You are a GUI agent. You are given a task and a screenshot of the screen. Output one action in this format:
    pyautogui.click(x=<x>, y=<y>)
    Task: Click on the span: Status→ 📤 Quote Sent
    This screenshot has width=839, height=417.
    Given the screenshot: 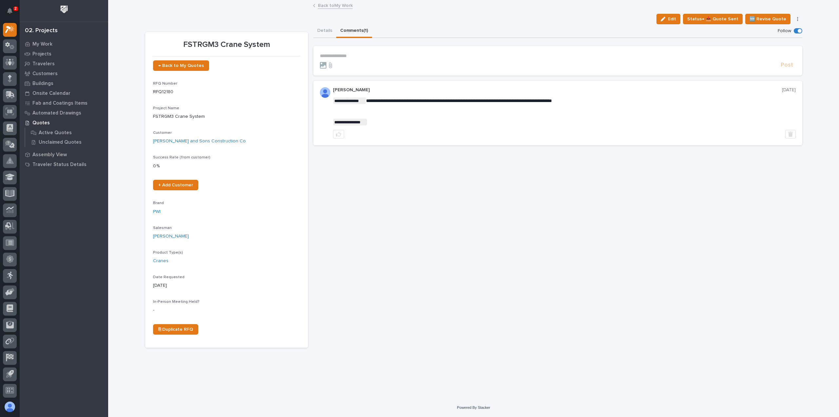 What is the action you would take?
    pyautogui.click(x=713, y=19)
    